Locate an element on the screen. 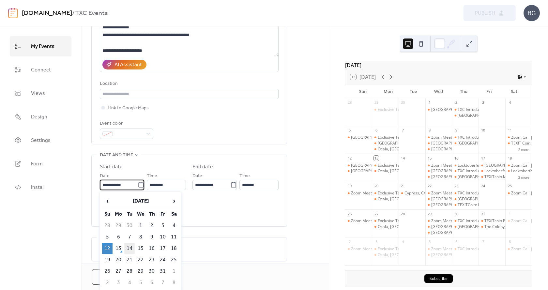 The height and width of the screenshot is (290, 548). span: Connect is located at coordinates (41, 70).